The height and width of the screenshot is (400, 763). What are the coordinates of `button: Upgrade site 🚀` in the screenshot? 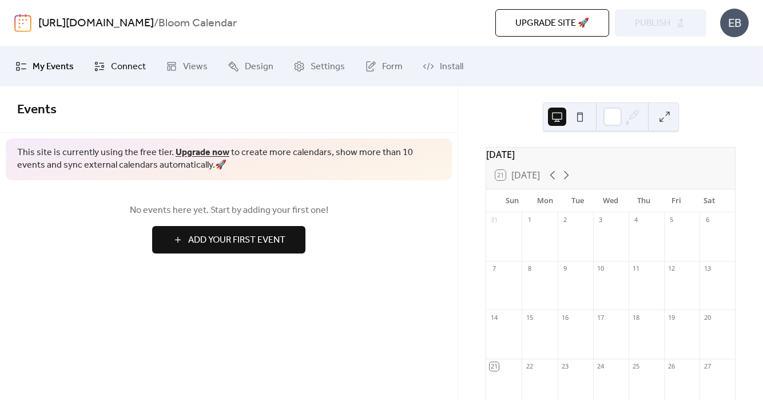 It's located at (552, 23).